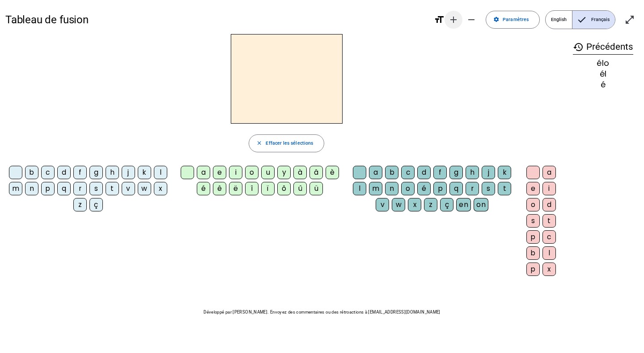 The height and width of the screenshot is (353, 644). Describe the element at coordinates (260, 143) in the screenshot. I see `mat-icon: close` at that location.